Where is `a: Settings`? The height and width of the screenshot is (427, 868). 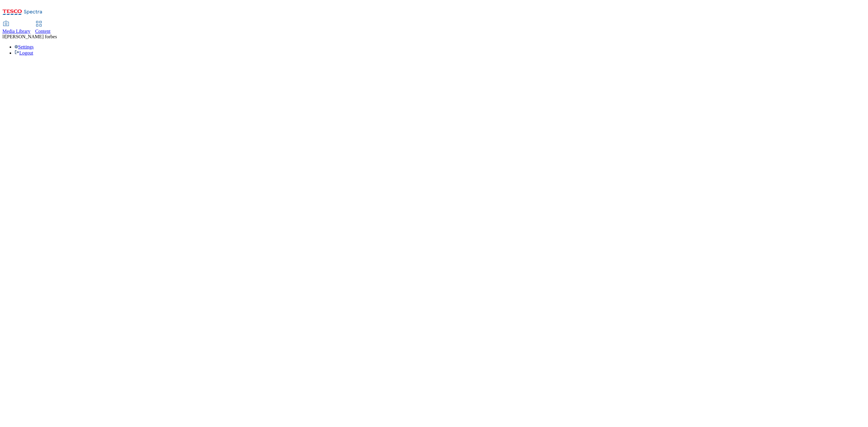 a: Settings is located at coordinates (24, 47).